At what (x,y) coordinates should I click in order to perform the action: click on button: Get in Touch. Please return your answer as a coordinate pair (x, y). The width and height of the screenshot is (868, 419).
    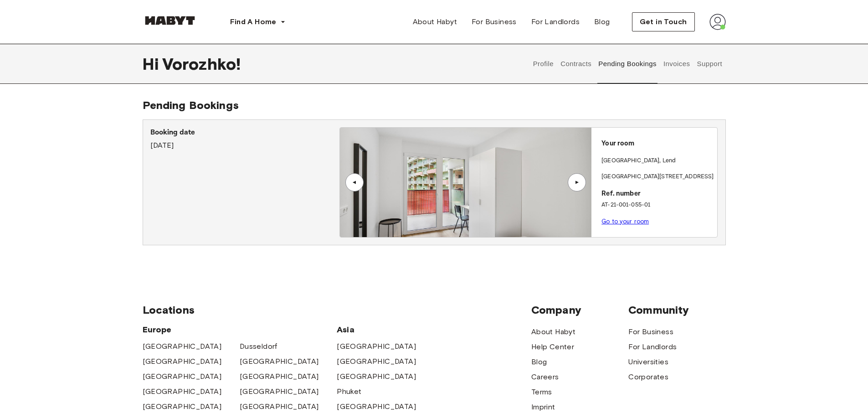
    Looking at the image, I should click on (663, 22).